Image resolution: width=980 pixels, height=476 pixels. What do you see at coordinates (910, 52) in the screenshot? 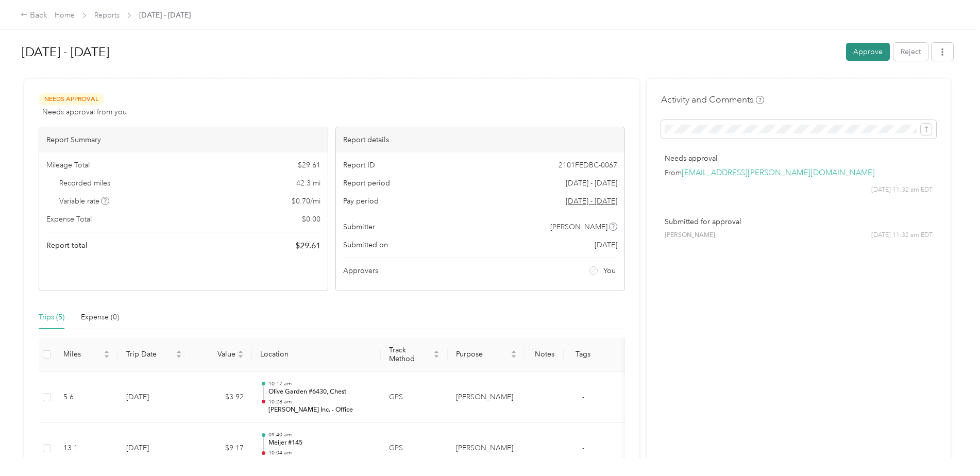
I see `button: Reject` at bounding box center [910, 52].